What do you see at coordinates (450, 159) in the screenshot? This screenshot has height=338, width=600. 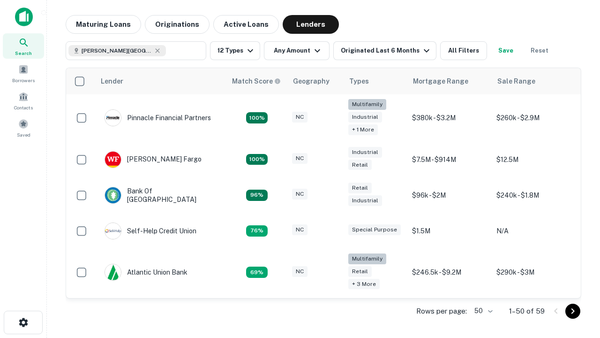 I see `td: $7.5M - $914M` at bounding box center [450, 159].